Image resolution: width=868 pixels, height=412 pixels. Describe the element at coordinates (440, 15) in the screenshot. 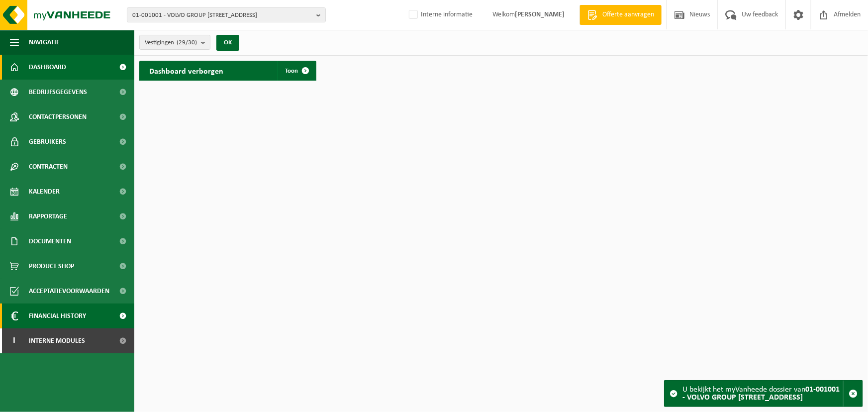

I see `label: Interne informatie` at that location.